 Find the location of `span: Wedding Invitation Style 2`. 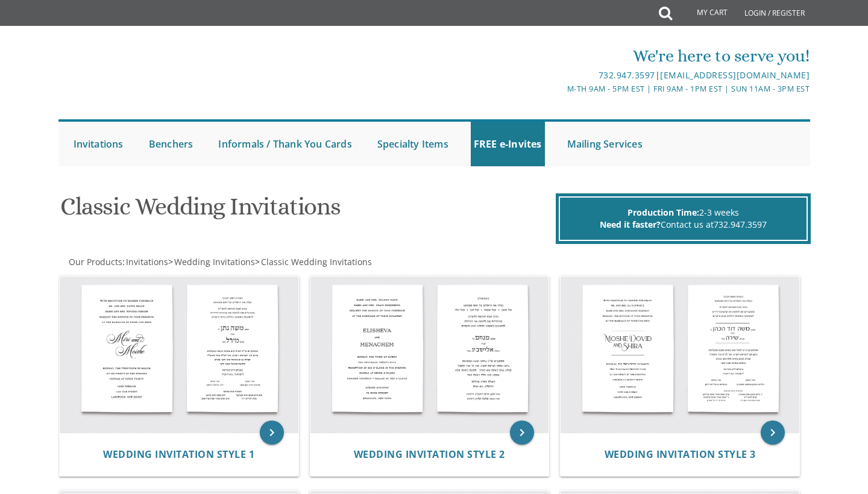

span: Wedding Invitation Style 2 is located at coordinates (429, 454).